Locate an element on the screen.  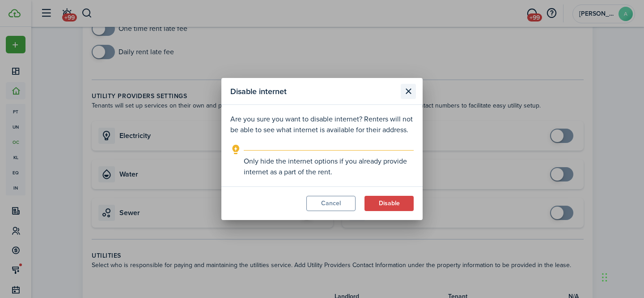
div: Chat Widget is located at coordinates (621, 276).